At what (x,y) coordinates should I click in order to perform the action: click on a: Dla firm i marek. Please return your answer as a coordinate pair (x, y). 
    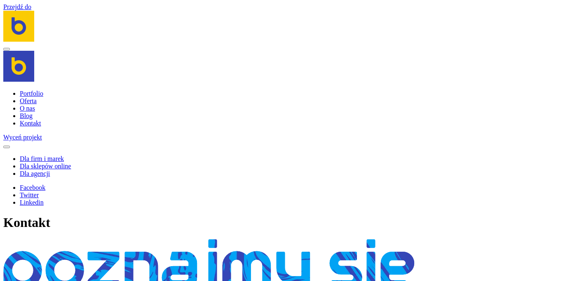
    Looking at the image, I should click on (42, 158).